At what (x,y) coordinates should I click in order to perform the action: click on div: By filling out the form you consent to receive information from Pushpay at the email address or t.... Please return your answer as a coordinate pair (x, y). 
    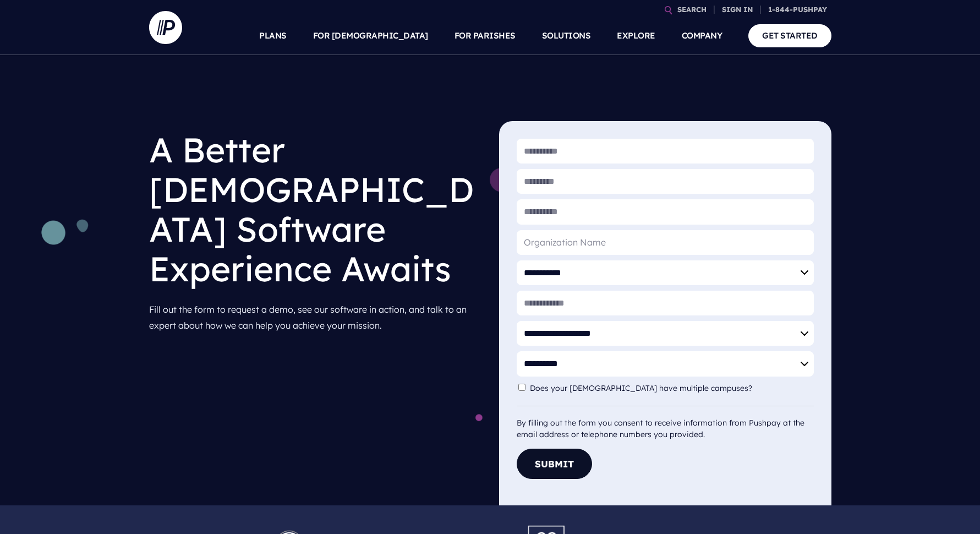
    Looking at the image, I should click on (665, 423).